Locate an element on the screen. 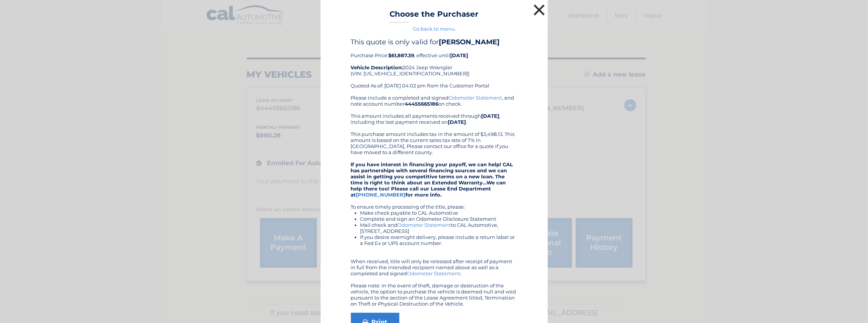 The height and width of the screenshot is (323, 868). div: Please include a completed and signed , and note account number on check. This amount includes al... is located at coordinates (434, 201).